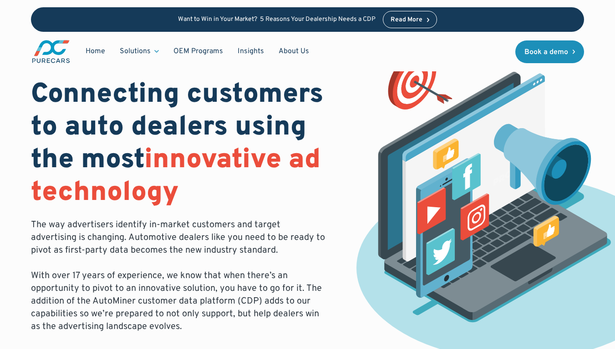  Describe the element at coordinates (179, 276) in the screenshot. I see `p: The way advertisers identify in-market customers and target advertising is changing. Automotive d...` at that location.